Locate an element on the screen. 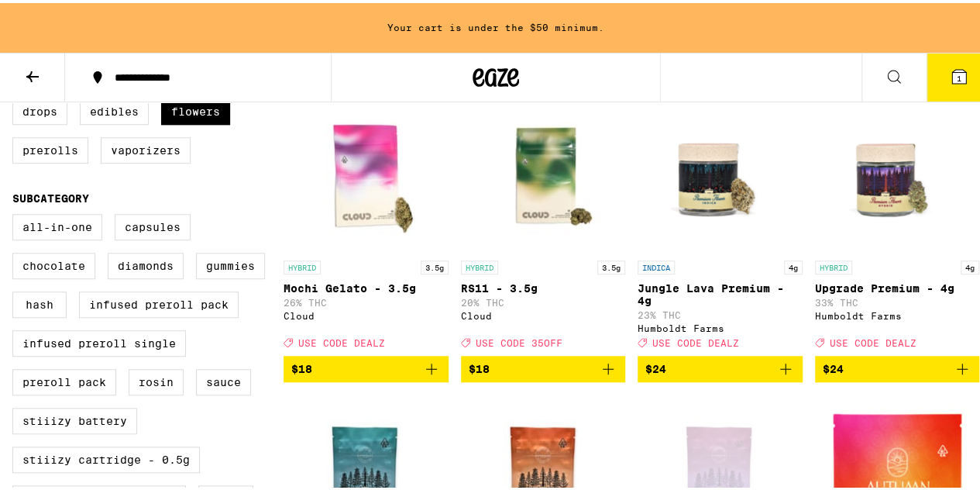 The height and width of the screenshot is (490, 980). p: RS11 - 3.5g is located at coordinates (543, 285).